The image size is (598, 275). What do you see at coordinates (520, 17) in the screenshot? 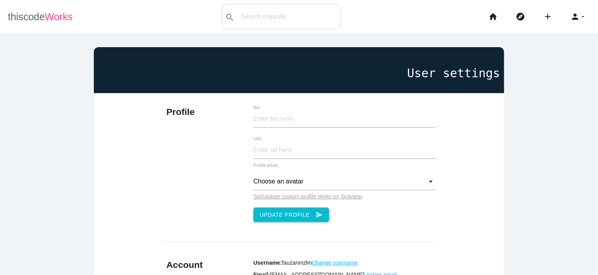
I see `i: explore` at bounding box center [520, 17].